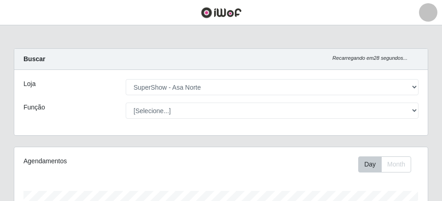 The image size is (442, 201). Describe the element at coordinates (29, 84) in the screenshot. I see `label: Loja` at that location.